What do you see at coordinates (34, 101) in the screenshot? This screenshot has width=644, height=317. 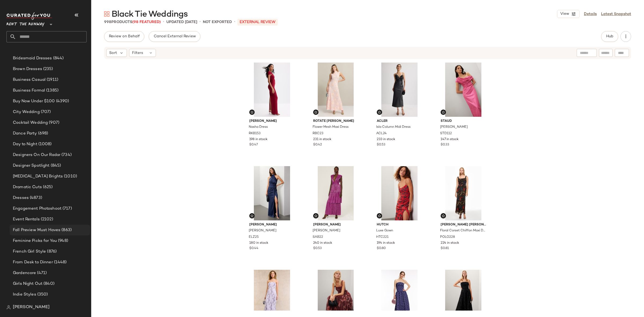 I see `span: Buy Now Under $100` at bounding box center [34, 101].